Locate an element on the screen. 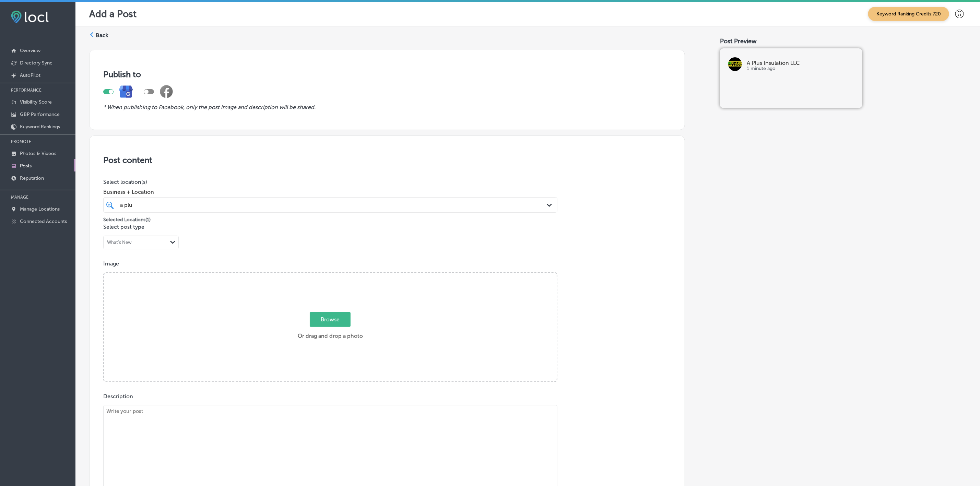 Image resolution: width=980 pixels, height=486 pixels. label: Or drag and drop a photo is located at coordinates (331, 328).